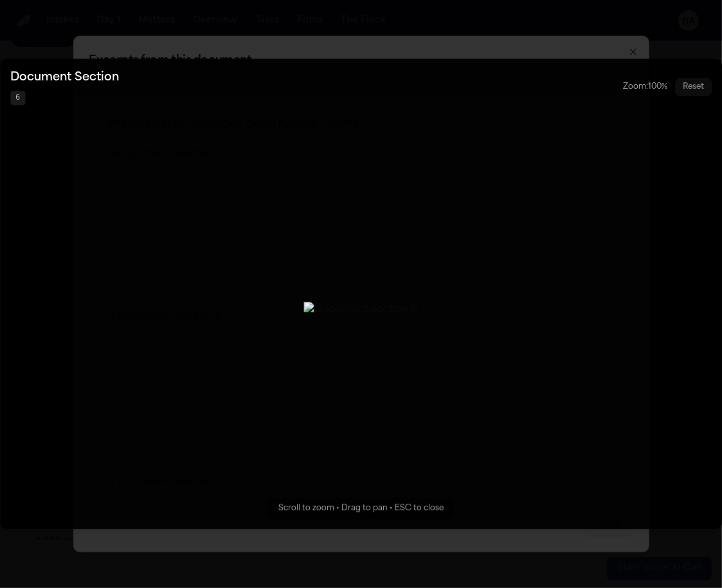  What do you see at coordinates (361, 508) in the screenshot?
I see `div: Scroll to zoom • Drag to pan • ESC to close` at bounding box center [361, 508].